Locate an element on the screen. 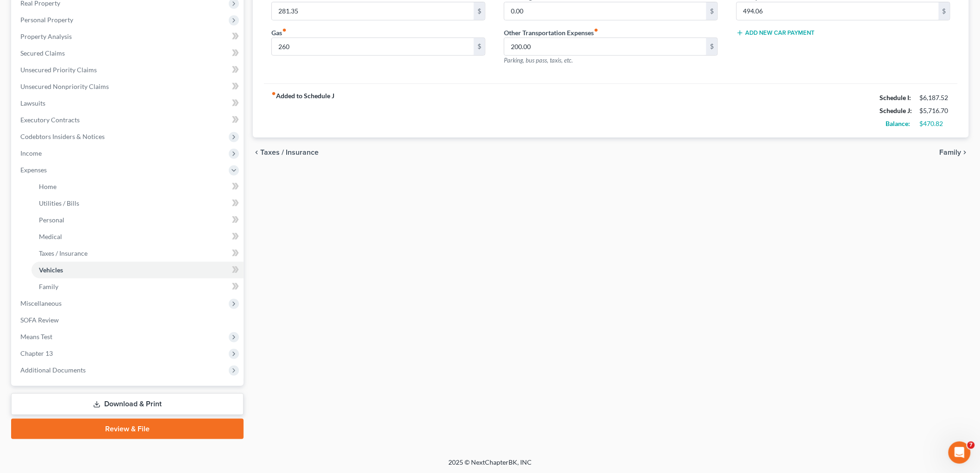 This screenshot has height=473, width=980. div: Gotcha! And the codes are directly from PACER and not a third party authentication app? Thank you... is located at coordinates (79, 235).